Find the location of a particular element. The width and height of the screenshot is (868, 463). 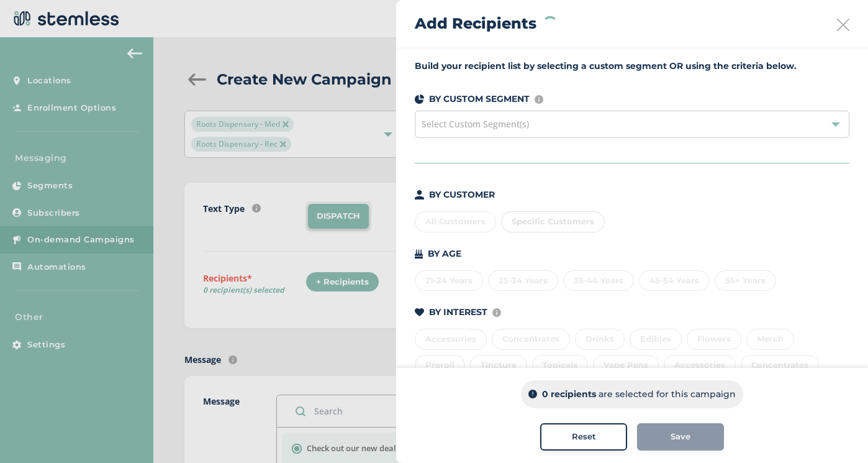

button: Reset is located at coordinates (583, 437).